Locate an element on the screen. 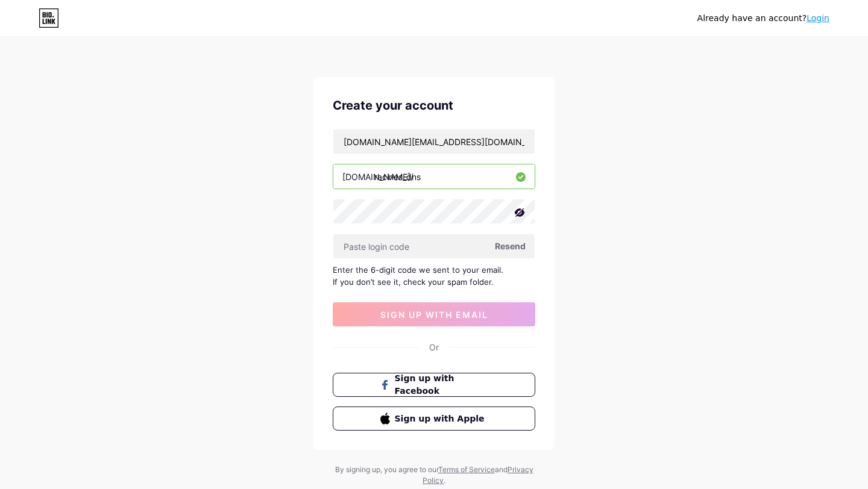 The image size is (868, 489). span: Sign up with Apple is located at coordinates (442, 419).